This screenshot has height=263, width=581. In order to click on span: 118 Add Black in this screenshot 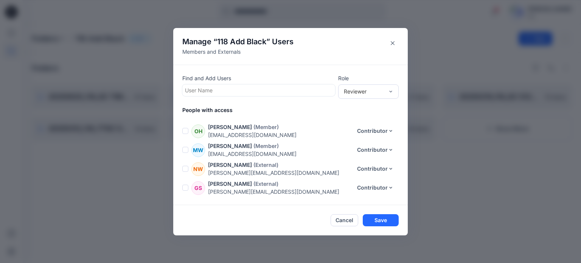, I will do `click(242, 42)`.